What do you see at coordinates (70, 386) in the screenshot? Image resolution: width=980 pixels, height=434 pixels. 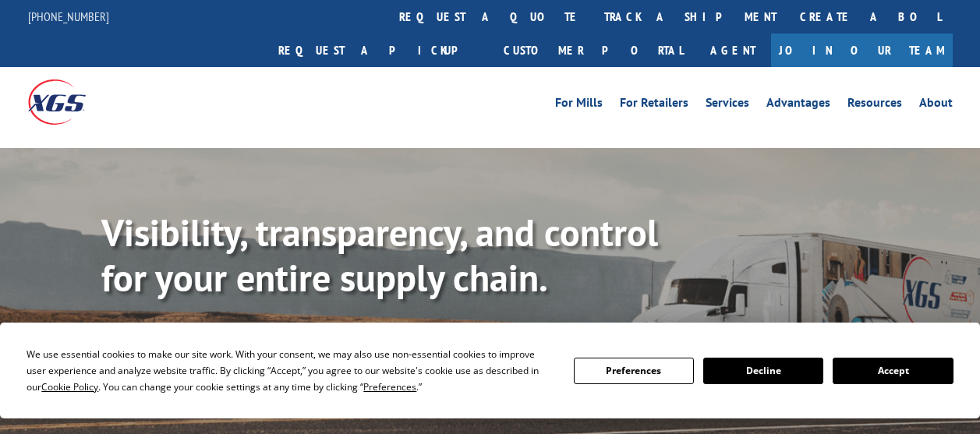 I see `span: Cookie Policy` at bounding box center [70, 386].